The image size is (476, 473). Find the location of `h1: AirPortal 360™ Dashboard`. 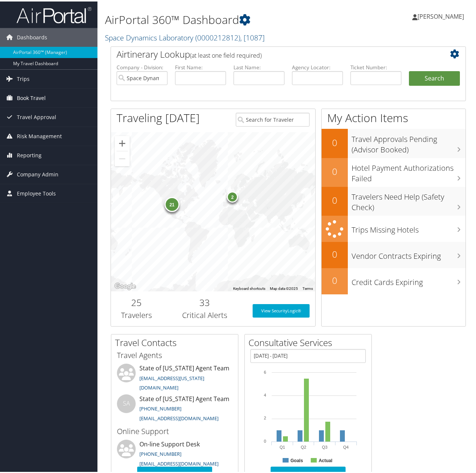

h1: AirPortal 360™ Dashboard is located at coordinates (227, 19).